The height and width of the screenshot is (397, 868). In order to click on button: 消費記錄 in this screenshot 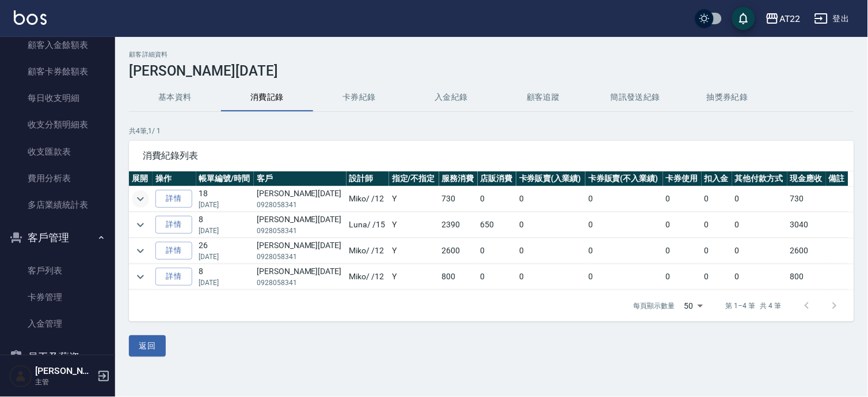, I will do `click(267, 98)`.